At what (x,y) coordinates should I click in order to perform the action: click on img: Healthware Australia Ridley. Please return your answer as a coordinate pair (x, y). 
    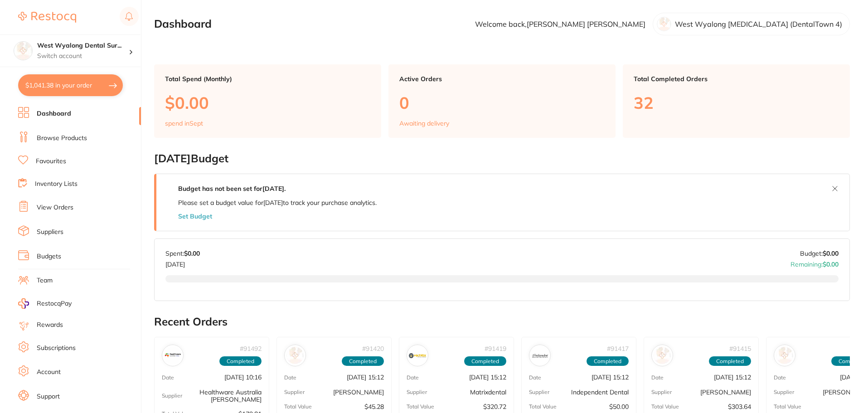
    Looking at the image, I should click on (172, 355).